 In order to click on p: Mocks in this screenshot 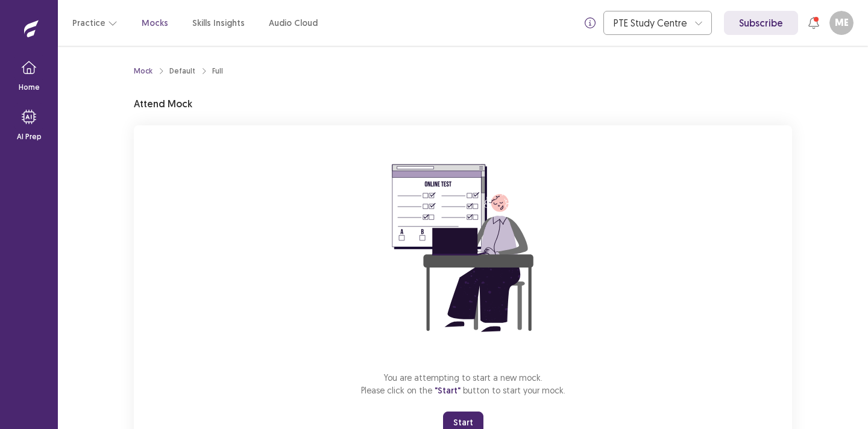, I will do `click(155, 23)`.